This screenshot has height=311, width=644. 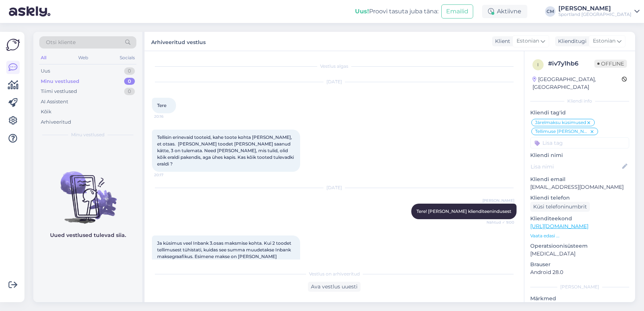 I want to click on p: Operatsioonisüsteem, so click(x=579, y=246).